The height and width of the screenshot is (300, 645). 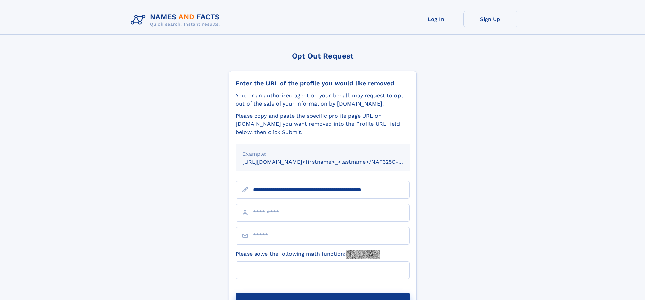 What do you see at coordinates (323, 154) in the screenshot?
I see `div: Example:` at bounding box center [323, 154].